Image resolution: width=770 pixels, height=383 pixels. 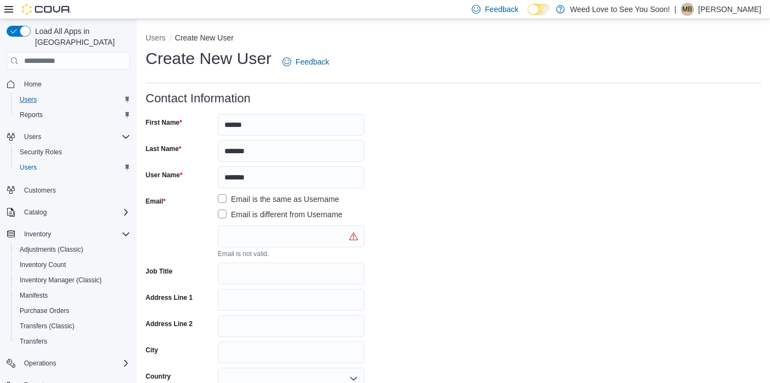 I want to click on button: Inventory Manager (Classic), so click(x=73, y=280).